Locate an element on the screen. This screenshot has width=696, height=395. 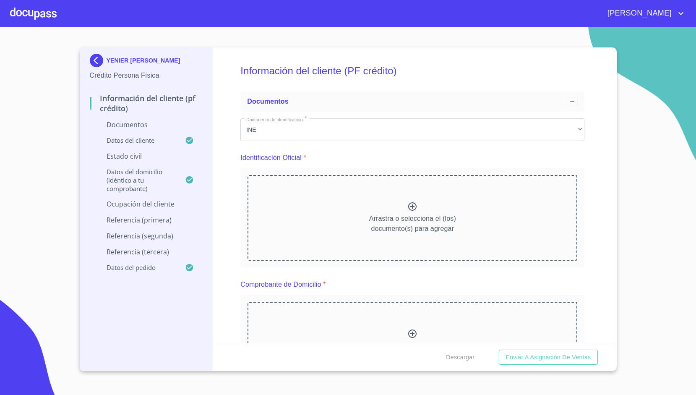
p: Datos del cliente is located at coordinates (138, 140).